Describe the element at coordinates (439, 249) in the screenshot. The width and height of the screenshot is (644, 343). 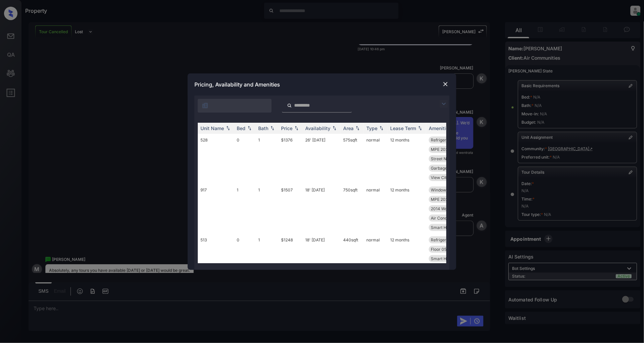
I see `span: Floor 05` at that location.